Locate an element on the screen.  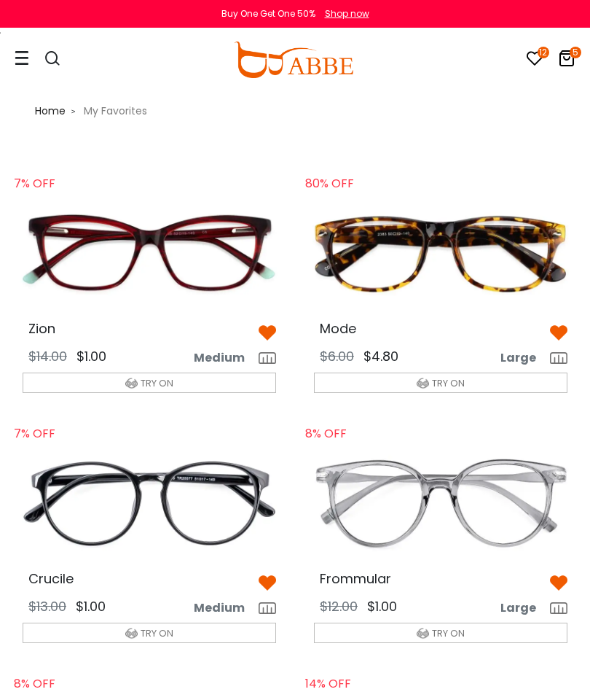
a: 5 is located at coordinates (567, 61).